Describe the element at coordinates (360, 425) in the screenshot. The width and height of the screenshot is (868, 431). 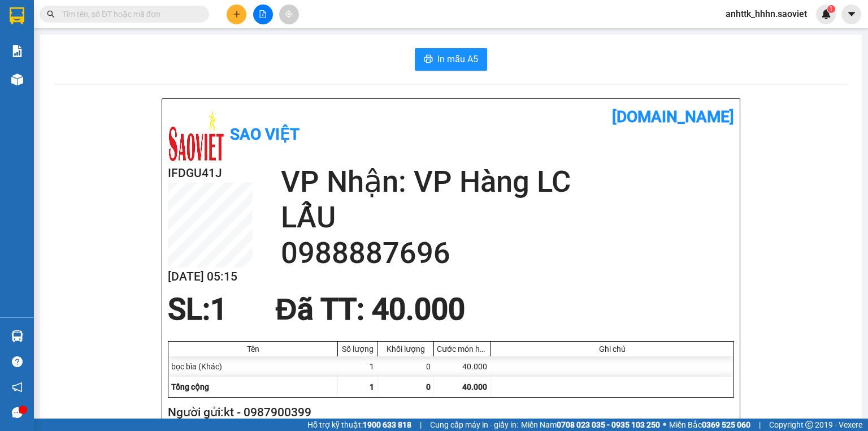
I see `span: Hỗ trợ kỹ thuật:` at that location.